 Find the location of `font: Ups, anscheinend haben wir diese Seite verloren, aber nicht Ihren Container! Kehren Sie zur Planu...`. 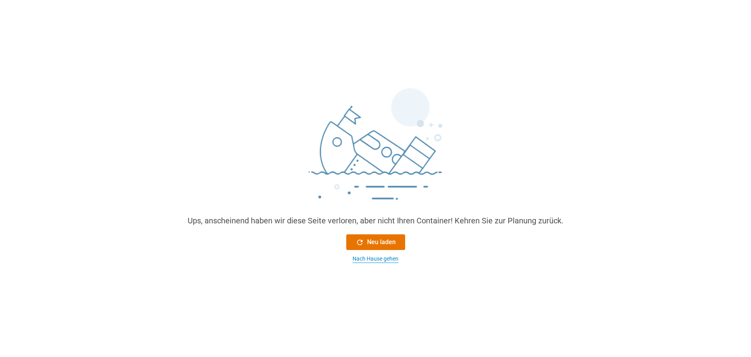

font: Ups, anscheinend haben wir diese Seite verloren, aber nicht Ihren Container! Kehren Sie zur Planu... is located at coordinates (375, 221).